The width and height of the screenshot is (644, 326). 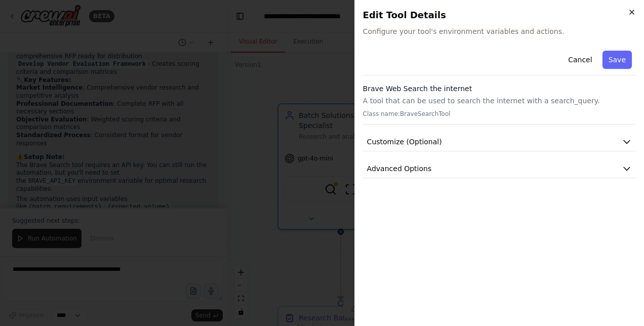 I want to click on span: Customize (Optional), so click(x=404, y=142).